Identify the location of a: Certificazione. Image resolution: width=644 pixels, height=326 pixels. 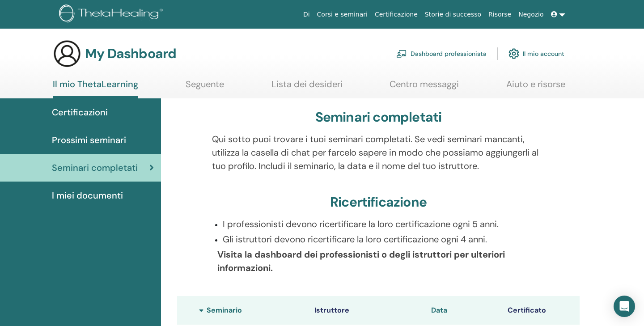
(397, 15).